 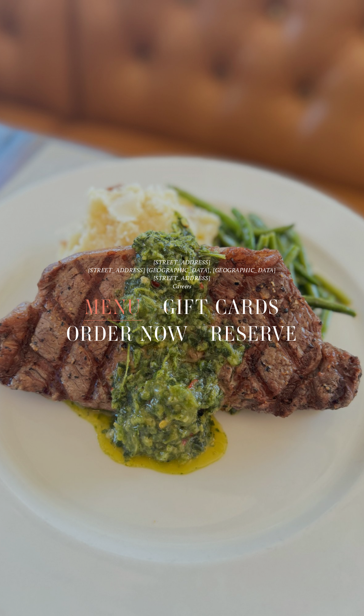 What do you see at coordinates (182, 286) in the screenshot?
I see `a: Careers` at bounding box center [182, 286].